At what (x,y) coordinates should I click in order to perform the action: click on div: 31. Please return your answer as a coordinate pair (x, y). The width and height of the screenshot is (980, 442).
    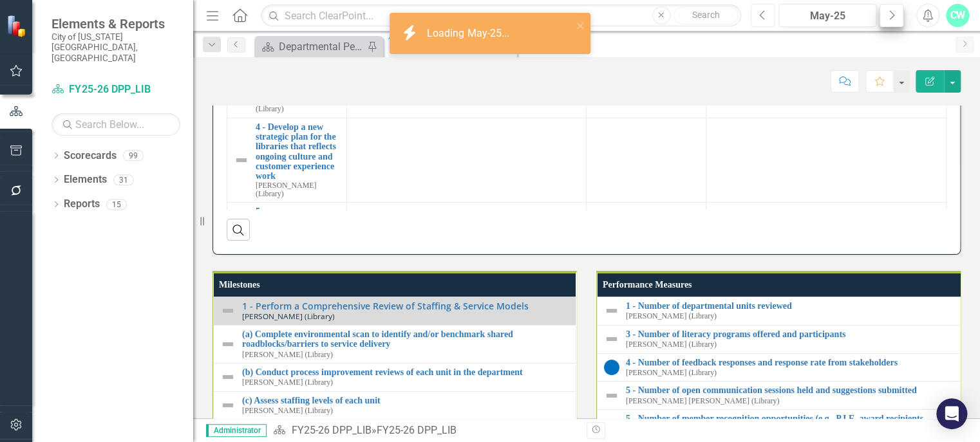
    Looking at the image, I should click on (124, 179).